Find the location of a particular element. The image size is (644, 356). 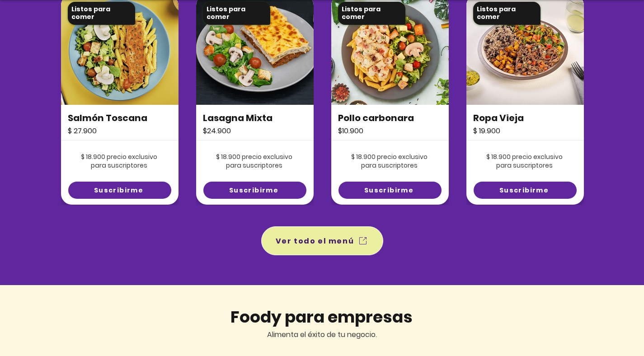

span: Ropa Vieja is located at coordinates (498, 118).